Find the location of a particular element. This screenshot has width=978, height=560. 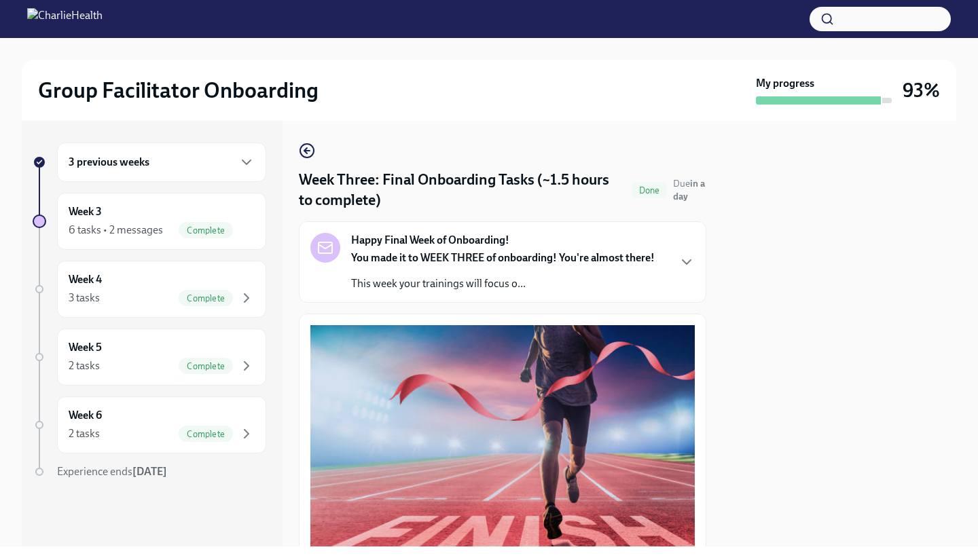

h6: Week 5 is located at coordinates (84, 347).